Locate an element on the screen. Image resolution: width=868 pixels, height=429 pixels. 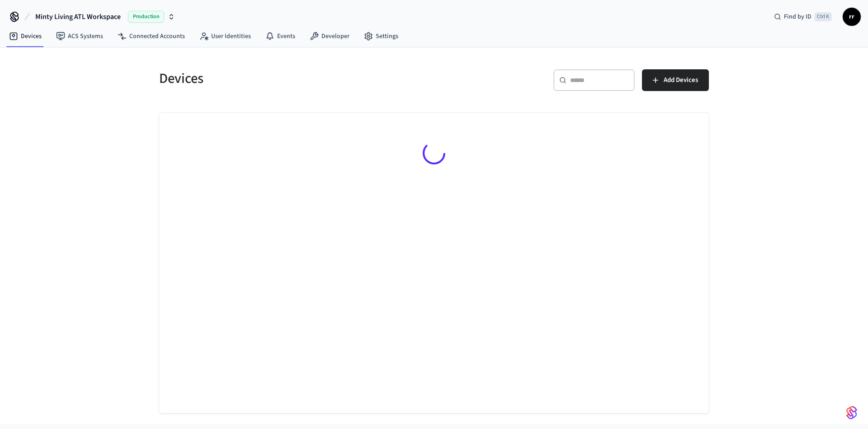
a: Devices is located at coordinates (25, 36).